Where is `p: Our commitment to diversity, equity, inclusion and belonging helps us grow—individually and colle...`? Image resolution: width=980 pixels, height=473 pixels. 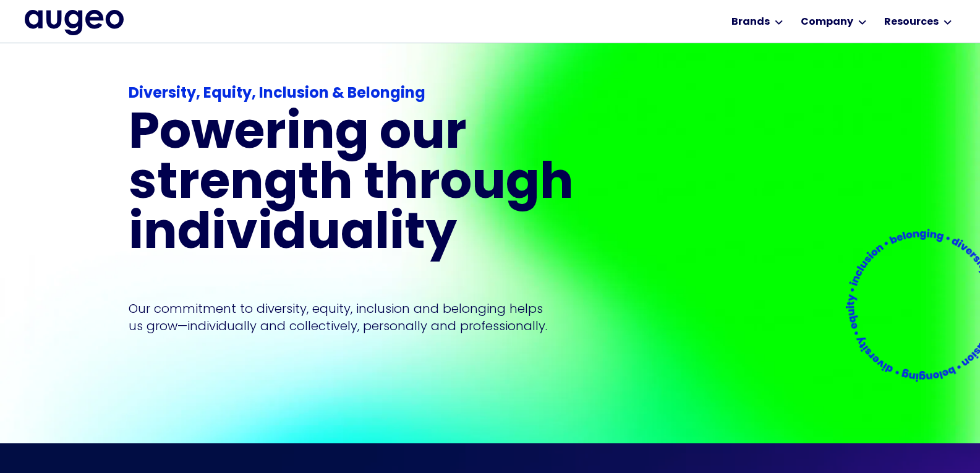
p: Our commitment to diversity, equity, inclusion and belonging helps us grow—individually and colle... is located at coordinates (342, 317).